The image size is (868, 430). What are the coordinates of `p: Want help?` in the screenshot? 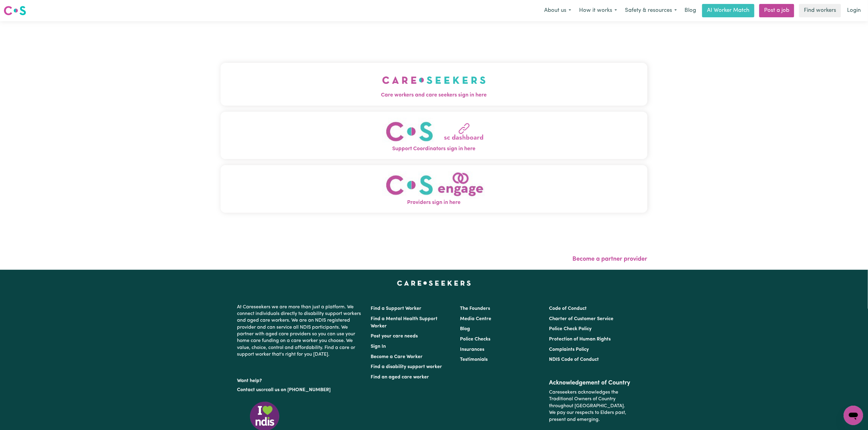 It's located at (301, 380).